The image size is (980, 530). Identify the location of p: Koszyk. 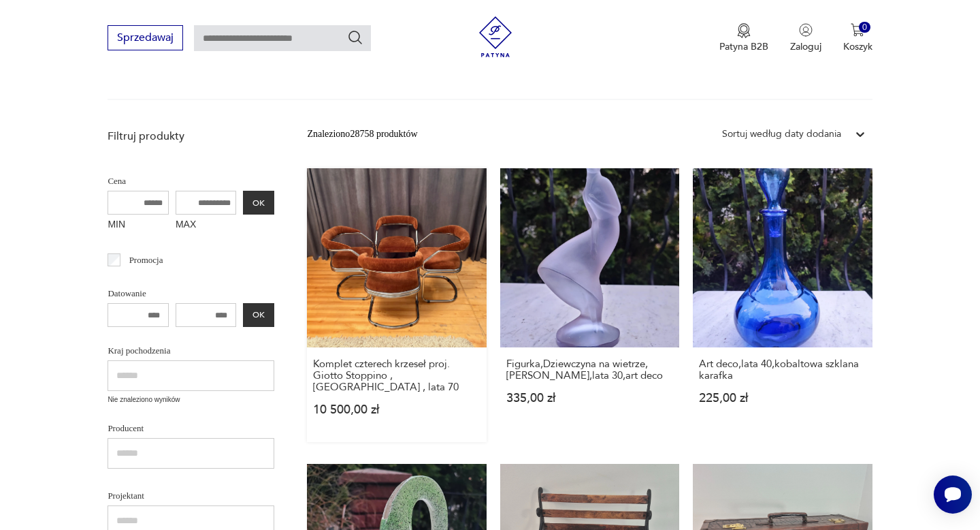
(857, 46).